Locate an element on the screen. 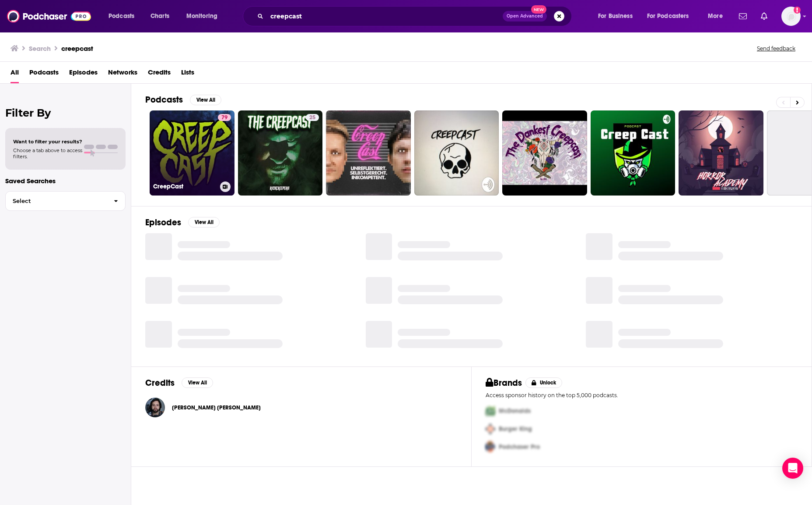  a: Networks is located at coordinates (123, 74).